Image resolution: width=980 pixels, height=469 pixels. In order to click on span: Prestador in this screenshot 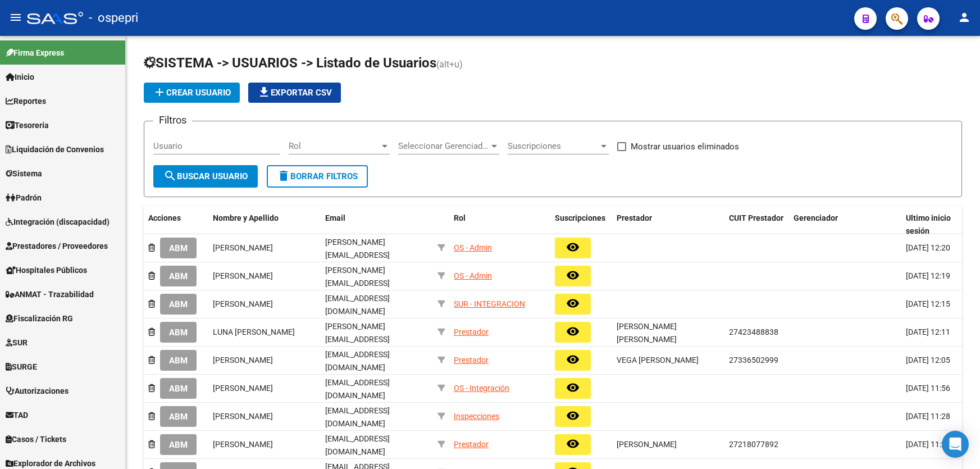, I will do `click(634, 218)`.